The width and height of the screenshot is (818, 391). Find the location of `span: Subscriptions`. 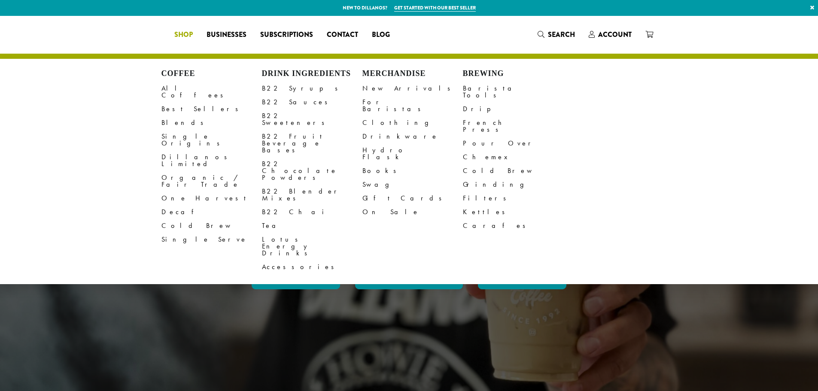

span: Subscriptions is located at coordinates (286, 35).